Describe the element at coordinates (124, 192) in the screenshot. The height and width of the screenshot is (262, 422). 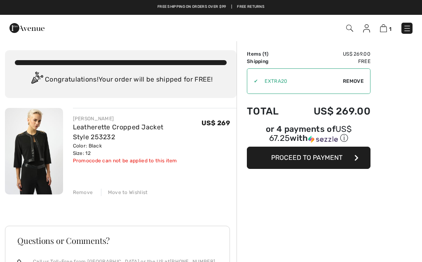
I see `div: Move to Wishlist` at that location.